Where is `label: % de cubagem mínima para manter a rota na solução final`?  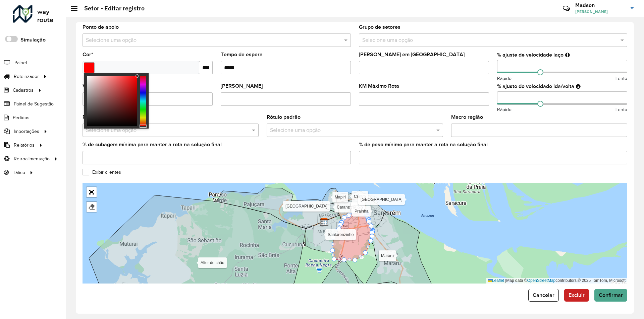
label: % de cubagem mínima para manter a rota na solução final is located at coordinates (152, 145).